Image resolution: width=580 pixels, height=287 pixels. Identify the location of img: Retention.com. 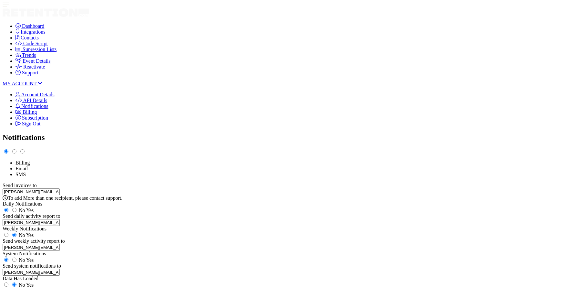
(46, 13).